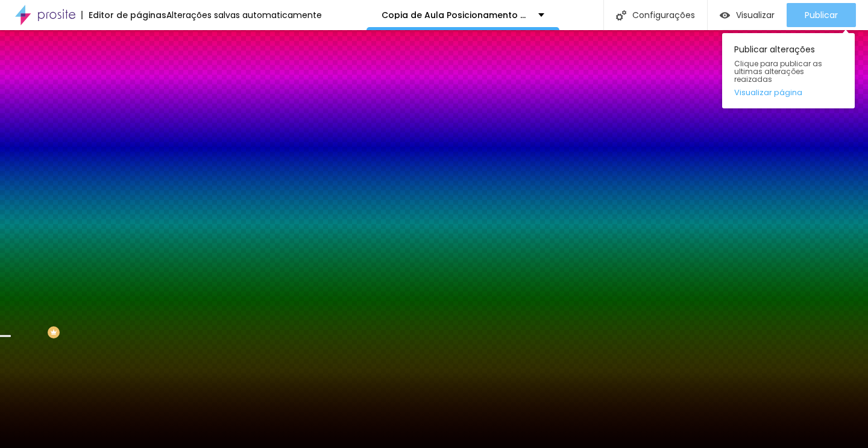 The height and width of the screenshot is (448, 868). Describe the element at coordinates (821, 15) in the screenshot. I see `button: Publicar` at that location.